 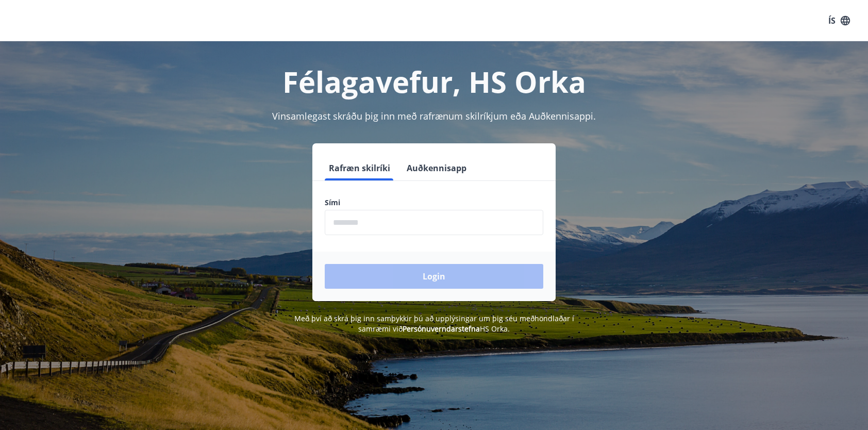 I want to click on span: Vinsamlegast skráðu þig inn með rafrænum skilríkjum eða Auðkennisappi., so click(x=434, y=116).